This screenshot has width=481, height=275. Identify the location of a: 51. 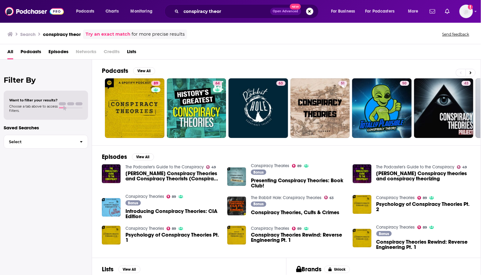
(343, 83).